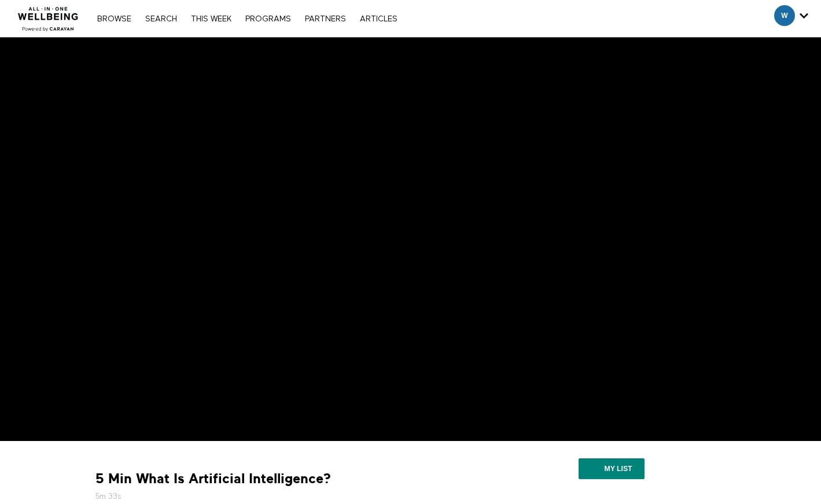 This screenshot has height=504, width=821. Describe the element at coordinates (289, 497) in the screenshot. I see `h5: 5m 33s` at that location.